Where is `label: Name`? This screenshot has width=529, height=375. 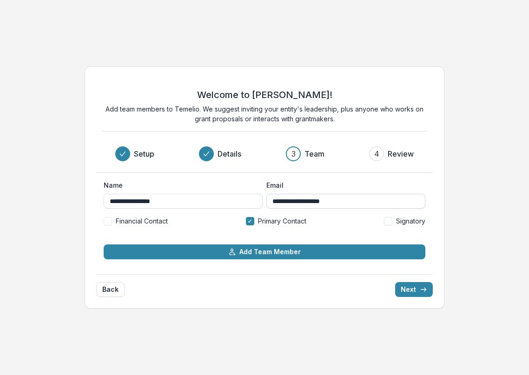 label: Name is located at coordinates (180, 185).